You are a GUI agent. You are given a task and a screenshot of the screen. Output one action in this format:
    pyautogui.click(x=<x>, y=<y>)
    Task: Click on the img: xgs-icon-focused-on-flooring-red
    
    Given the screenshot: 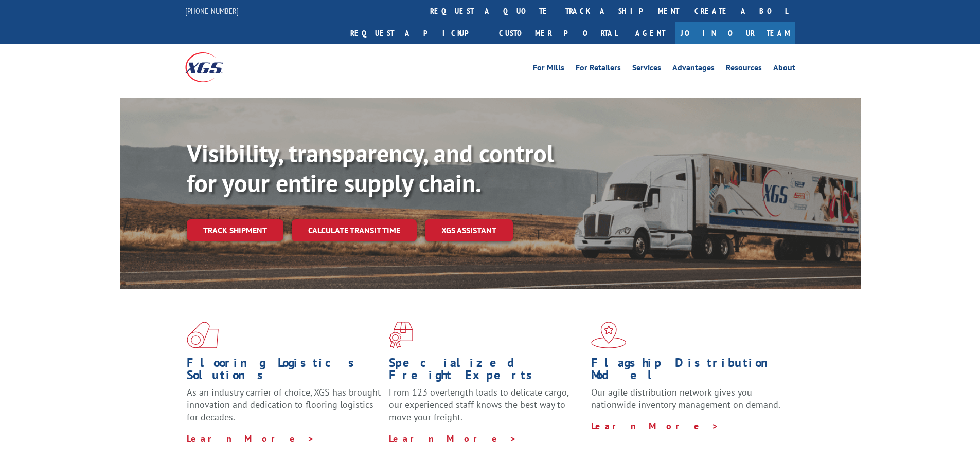 What is the action you would take?
    pyautogui.click(x=401, y=335)
    